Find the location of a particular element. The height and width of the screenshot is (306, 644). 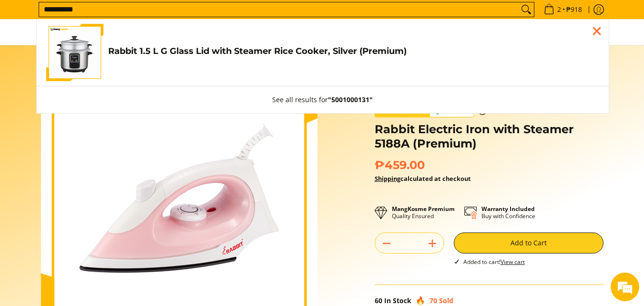

textarea: Type your message and hit 'Enter' is located at coordinates (93, 221).